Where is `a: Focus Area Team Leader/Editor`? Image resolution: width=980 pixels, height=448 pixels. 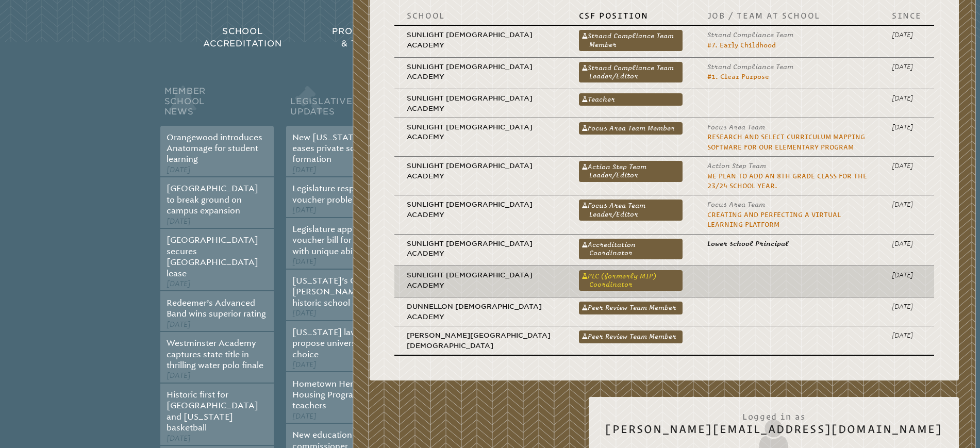 a: Focus Area Team Leader/Editor is located at coordinates (631, 210).